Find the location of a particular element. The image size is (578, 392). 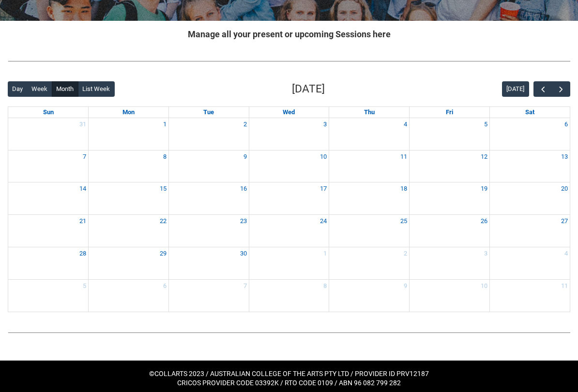

a: Go to October 5, 2025 is located at coordinates (84, 286).